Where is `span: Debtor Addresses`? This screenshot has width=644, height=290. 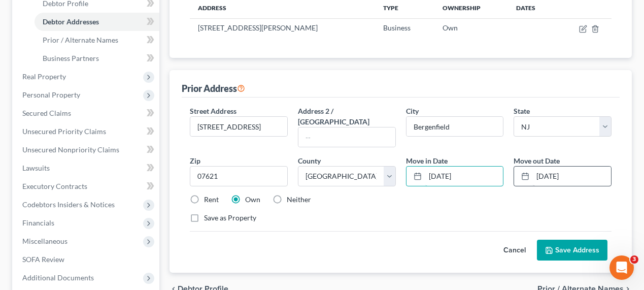
span: Debtor Addresses is located at coordinates (71, 21).